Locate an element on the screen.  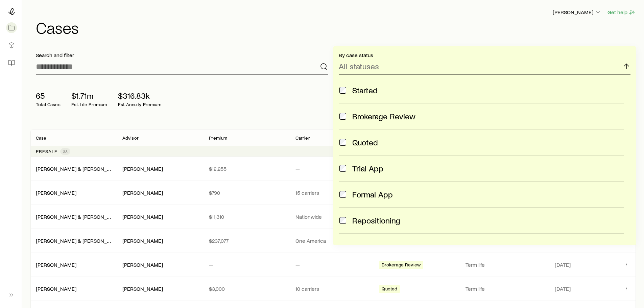
p: $237,077 is located at coordinates (247, 241).